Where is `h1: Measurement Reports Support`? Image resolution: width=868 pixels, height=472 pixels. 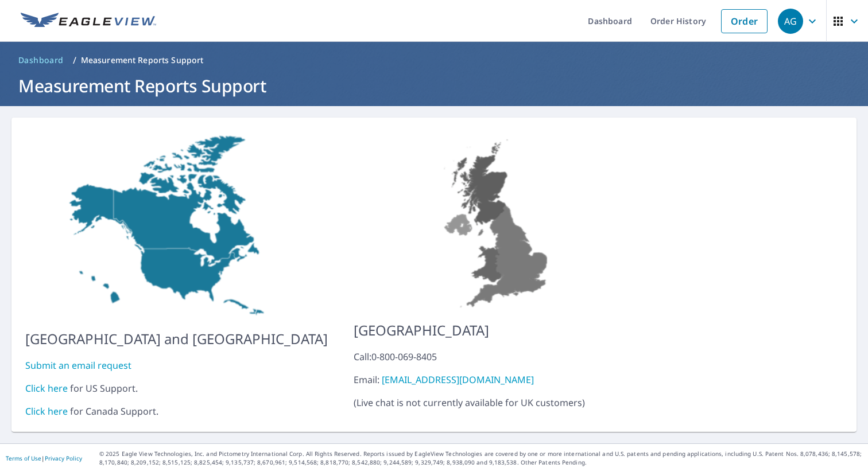 h1: Measurement Reports Support is located at coordinates (434, 86).